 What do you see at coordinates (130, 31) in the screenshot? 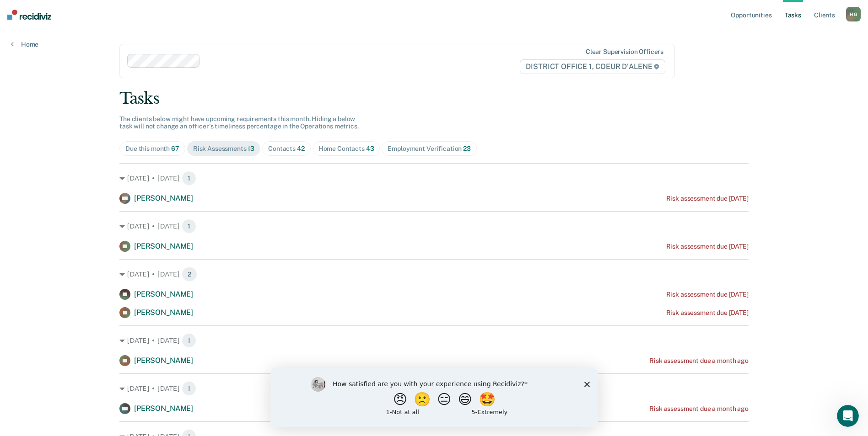
I see `button: 1` at bounding box center [130, 31].